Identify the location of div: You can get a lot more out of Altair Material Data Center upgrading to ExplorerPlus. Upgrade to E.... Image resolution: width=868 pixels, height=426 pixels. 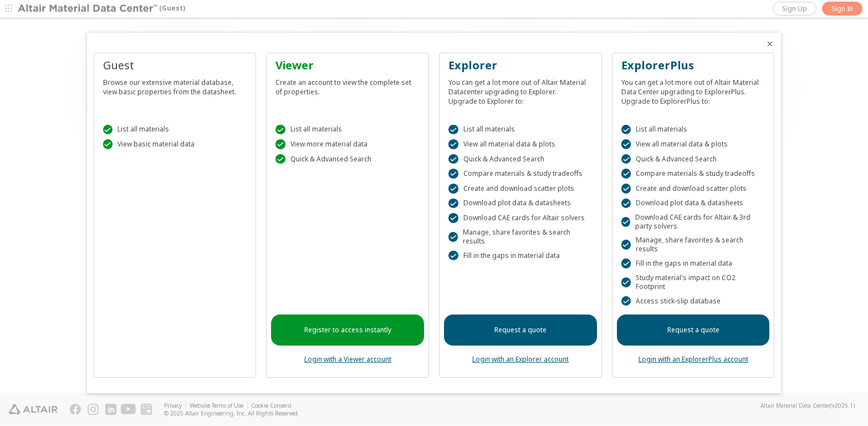
(694, 89).